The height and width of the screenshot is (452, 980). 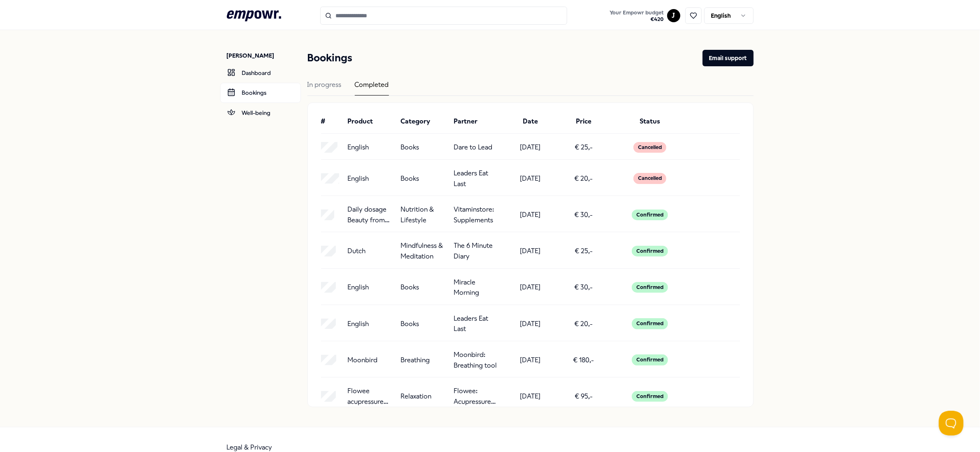 What do you see at coordinates (728, 58) in the screenshot?
I see `button: Email support` at bounding box center [728, 58].